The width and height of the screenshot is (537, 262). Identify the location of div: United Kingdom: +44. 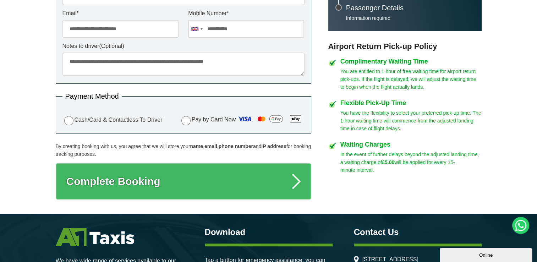
(197, 29).